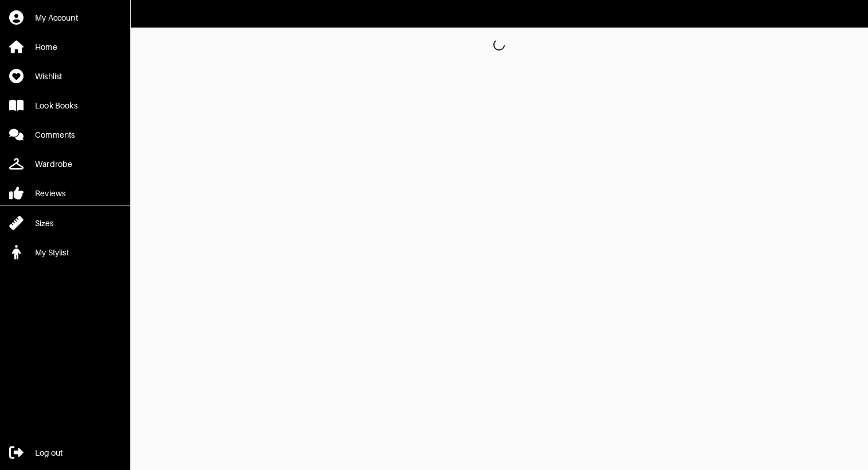 This screenshot has width=868, height=470. What do you see at coordinates (56, 18) in the screenshot?
I see `div: My Account` at bounding box center [56, 18].